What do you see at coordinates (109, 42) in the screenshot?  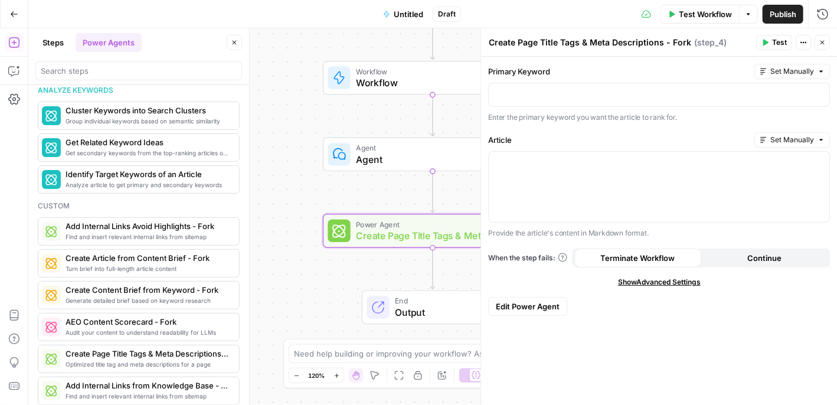 I see `button: Power Agents` at bounding box center [109, 42].